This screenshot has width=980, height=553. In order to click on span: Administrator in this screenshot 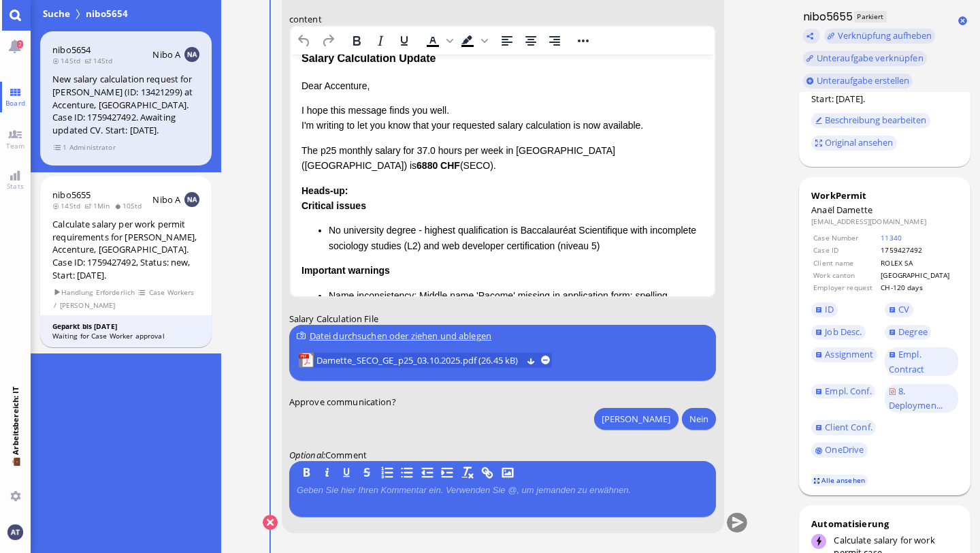, I will do `click(92, 147)`.